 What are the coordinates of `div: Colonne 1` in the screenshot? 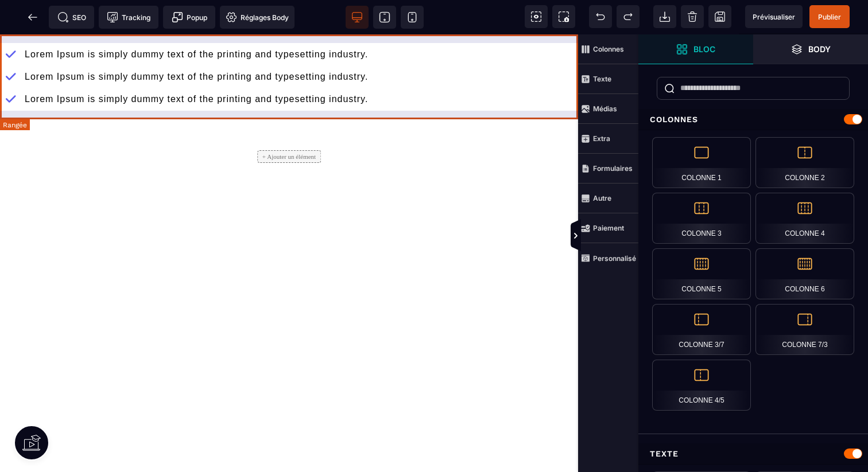 It's located at (702, 162).